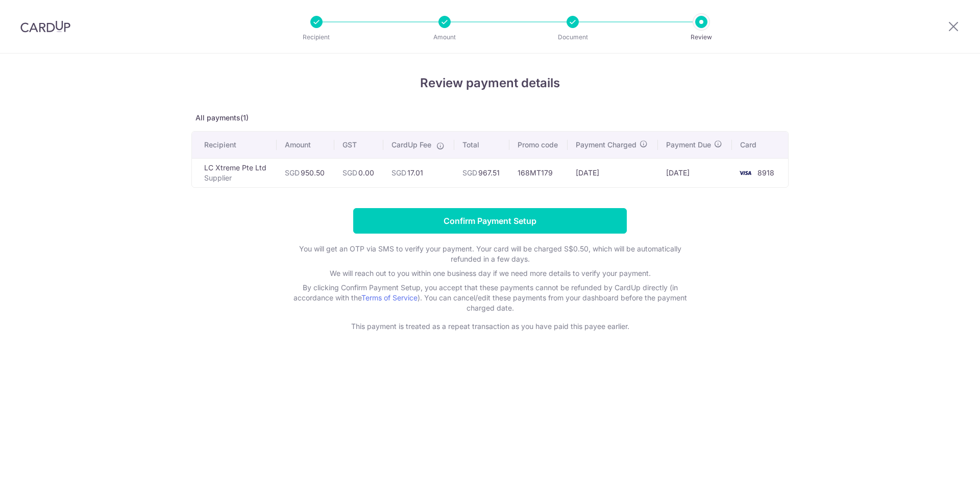 This screenshot has width=980, height=482. Describe the element at coordinates (490, 221) in the screenshot. I see `input: Confirm Payment Setup` at that location.